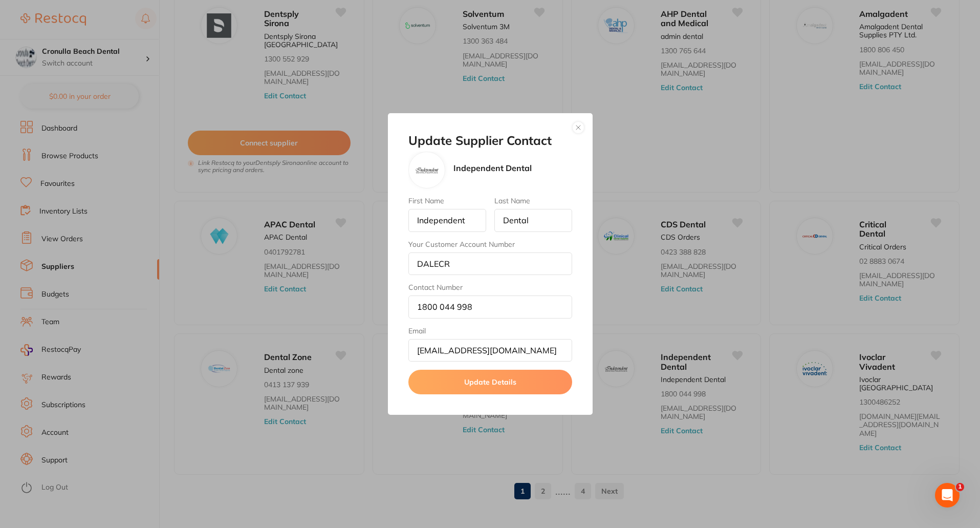  Describe the element at coordinates (960, 486) in the screenshot. I see `span: 1` at that location.